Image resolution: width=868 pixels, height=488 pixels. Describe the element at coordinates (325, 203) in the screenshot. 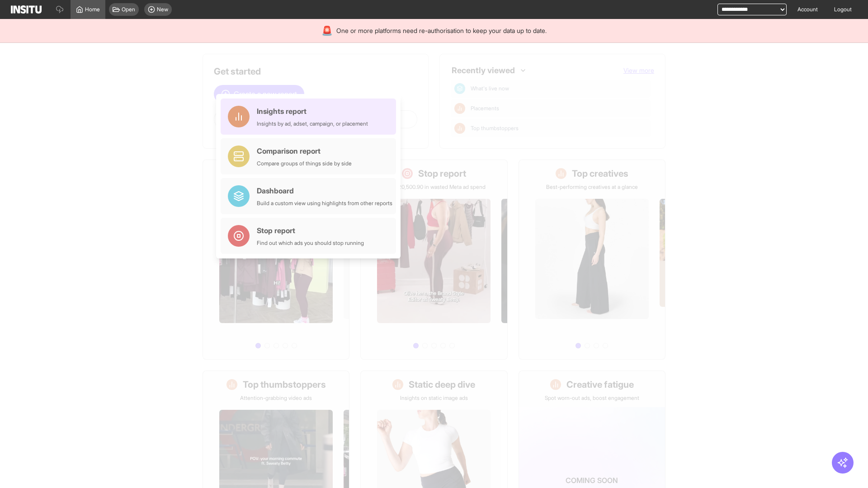

I see `div: Build a custom view using highlights from other reports` at that location.